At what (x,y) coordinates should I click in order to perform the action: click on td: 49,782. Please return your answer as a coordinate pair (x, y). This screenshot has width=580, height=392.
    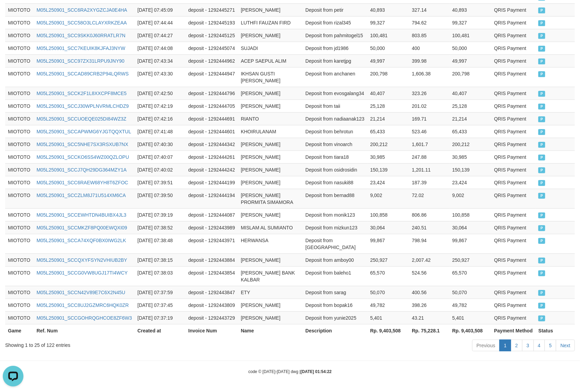
    Looking at the image, I should click on (471, 305).